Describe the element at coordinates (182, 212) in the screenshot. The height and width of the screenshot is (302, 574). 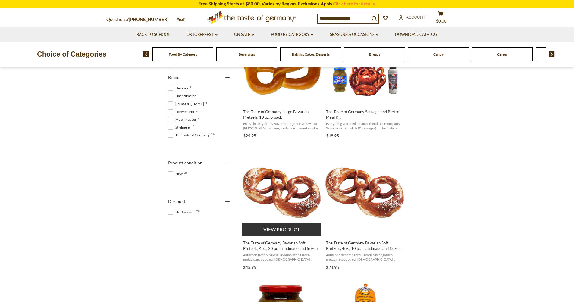
I see `span: No discount` at that location.